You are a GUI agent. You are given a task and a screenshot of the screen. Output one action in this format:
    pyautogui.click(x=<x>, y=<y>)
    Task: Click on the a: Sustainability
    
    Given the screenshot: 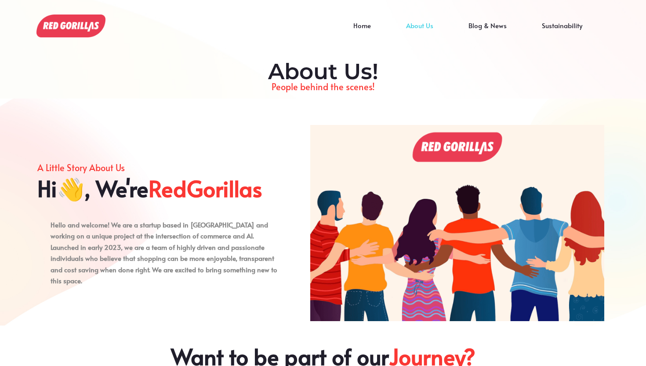 What is the action you would take?
    pyautogui.click(x=562, y=32)
    